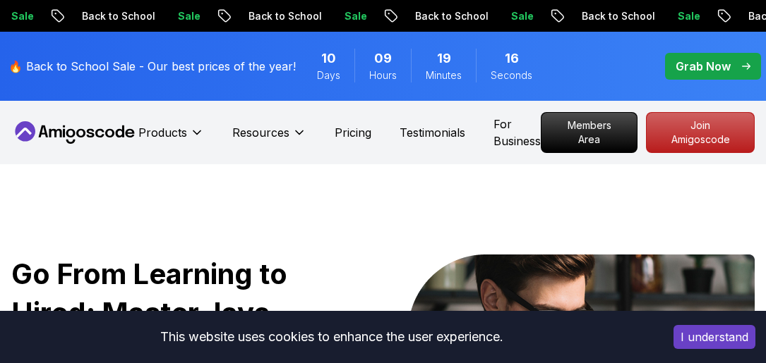 This screenshot has height=363, width=766. Describe the element at coordinates (703, 66) in the screenshot. I see `p: Grab Now` at that location.